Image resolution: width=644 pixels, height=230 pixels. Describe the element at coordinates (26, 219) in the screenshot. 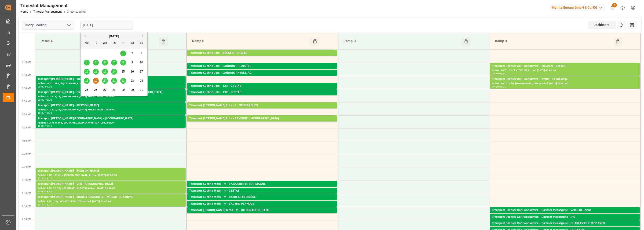

I see `span: 2:30 PM` at that location.